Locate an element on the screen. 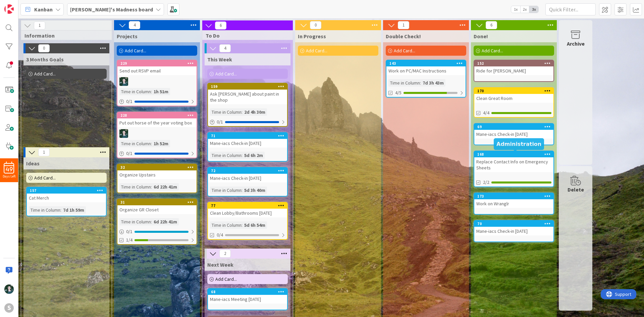 This screenshot has width=644, height=317. div: Organize GR Closet is located at coordinates (157, 209).